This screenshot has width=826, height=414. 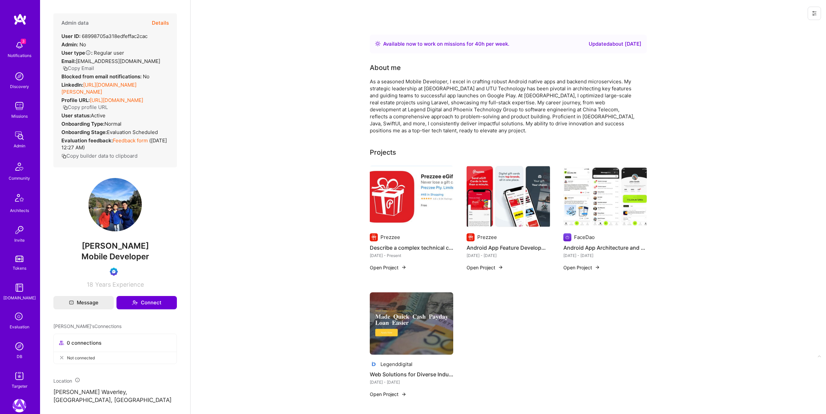 I want to click on div: Notifications, so click(x=19, y=55).